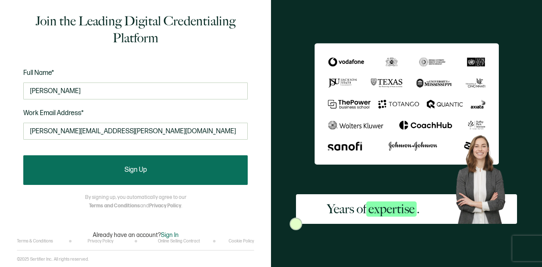  Describe the element at coordinates (135, 170) in the screenshot. I see `span: Sign Up` at that location.